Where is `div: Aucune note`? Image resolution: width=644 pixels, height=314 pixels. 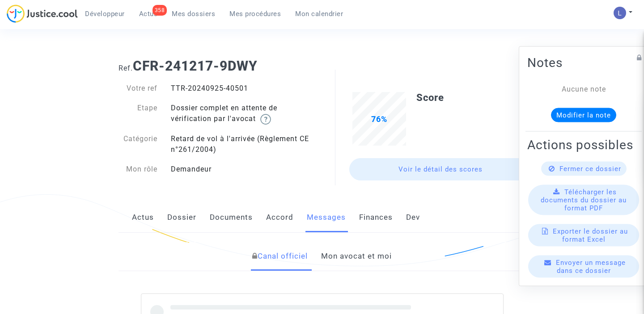 div: Aucune note is located at coordinates (583, 89).